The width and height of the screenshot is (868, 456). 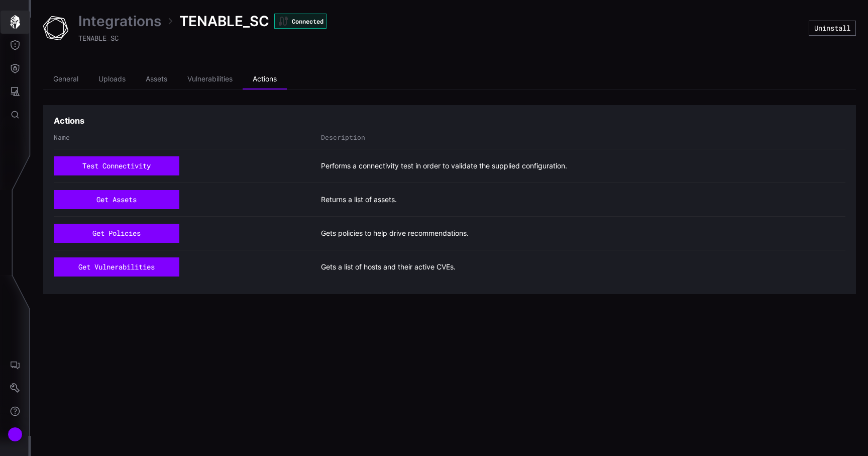 What do you see at coordinates (119, 21) in the screenshot?
I see `a: Integrations` at bounding box center [119, 21].